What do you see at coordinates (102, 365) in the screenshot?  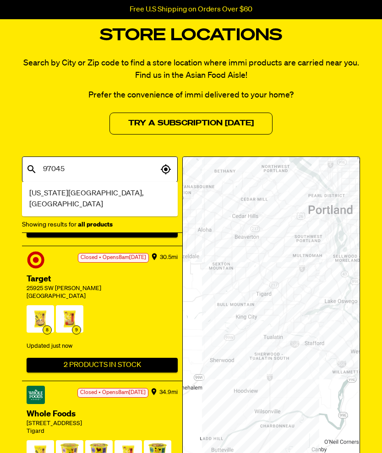 I see `button: 2 Products In Stock` at bounding box center [102, 365].